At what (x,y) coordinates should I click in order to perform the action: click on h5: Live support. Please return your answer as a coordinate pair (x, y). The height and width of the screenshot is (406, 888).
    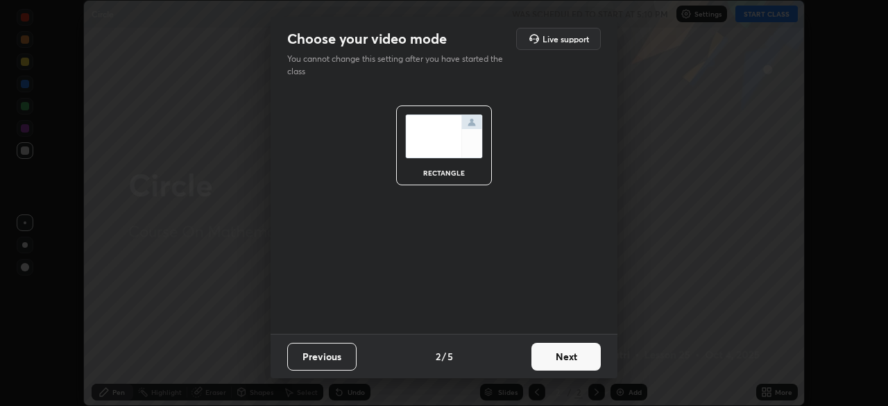
    Looking at the image, I should click on (565, 39).